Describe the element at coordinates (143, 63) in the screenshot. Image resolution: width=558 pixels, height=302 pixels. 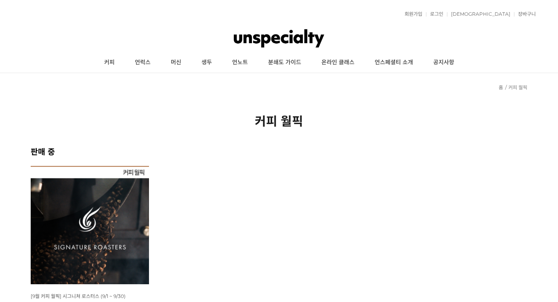
I see `a: 언럭스` at that location.